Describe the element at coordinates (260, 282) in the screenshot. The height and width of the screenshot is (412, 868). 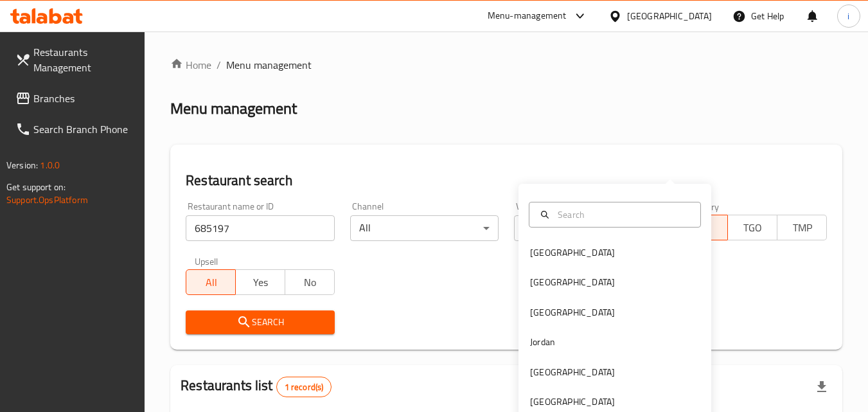
I see `button: Yes` at that location.